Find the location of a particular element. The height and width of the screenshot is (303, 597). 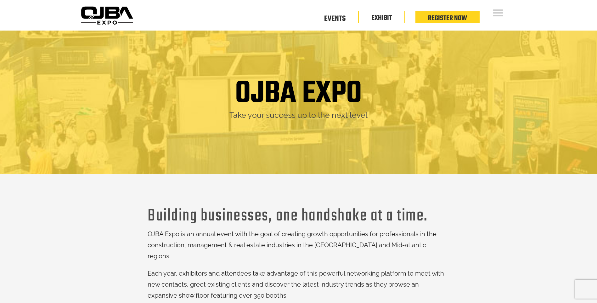

h1: OJBA EXPO is located at coordinates (298, 94).